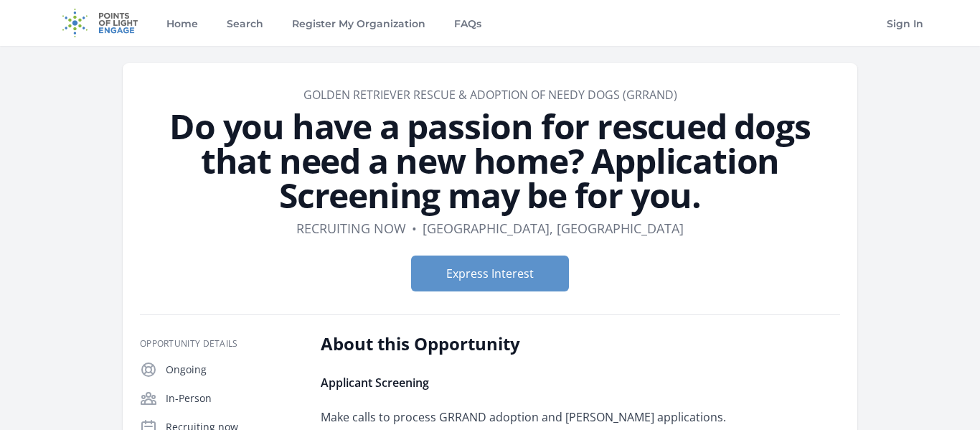 The height and width of the screenshot is (430, 980). Describe the element at coordinates (350, 228) in the screenshot. I see `dd: Recruiting now` at that location.